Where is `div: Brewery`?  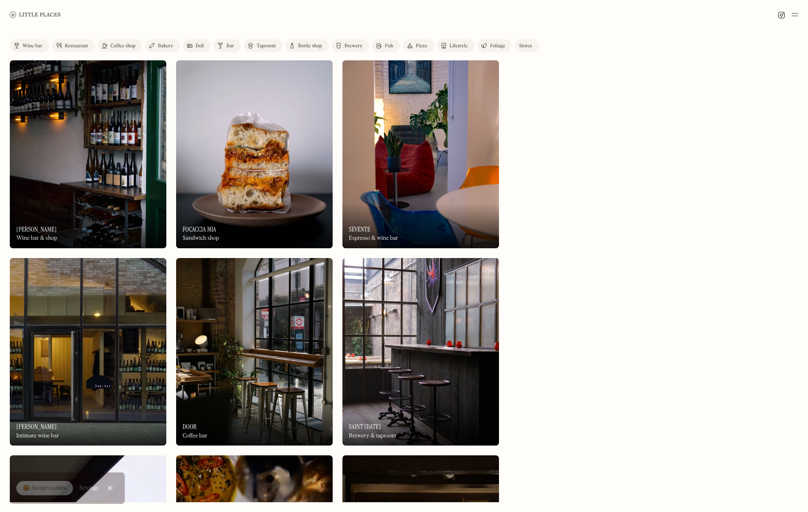 div: Brewery is located at coordinates (353, 46).